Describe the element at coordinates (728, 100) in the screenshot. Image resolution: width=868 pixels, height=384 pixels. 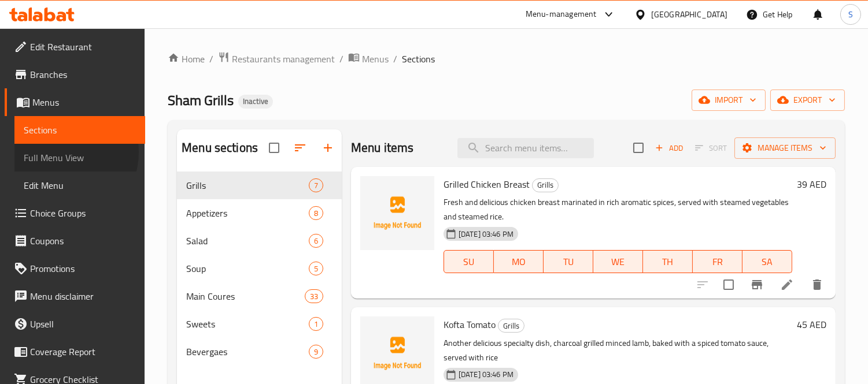
I see `span: import` at that location.